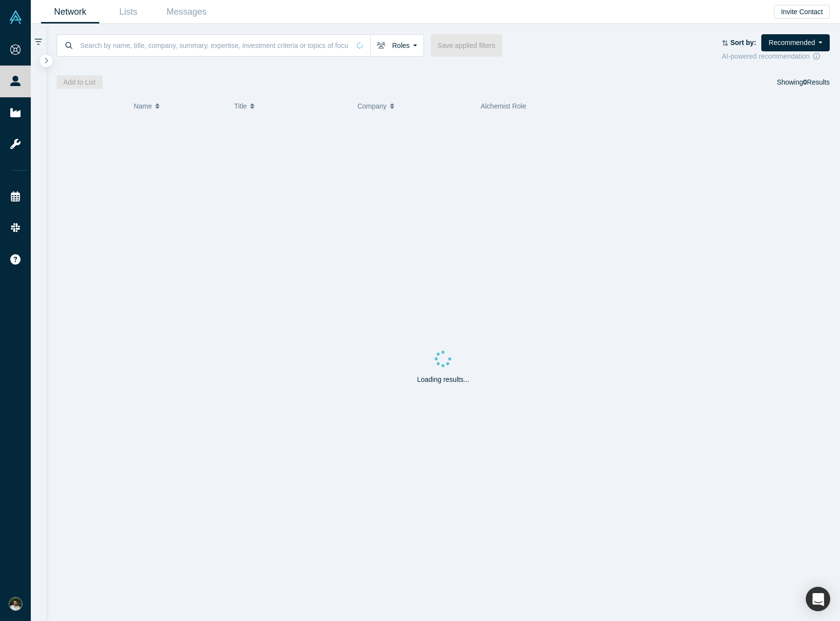 The height and width of the screenshot is (621, 840). Describe the element at coordinates (816, 83) in the screenshot. I see `span: Results` at that location.